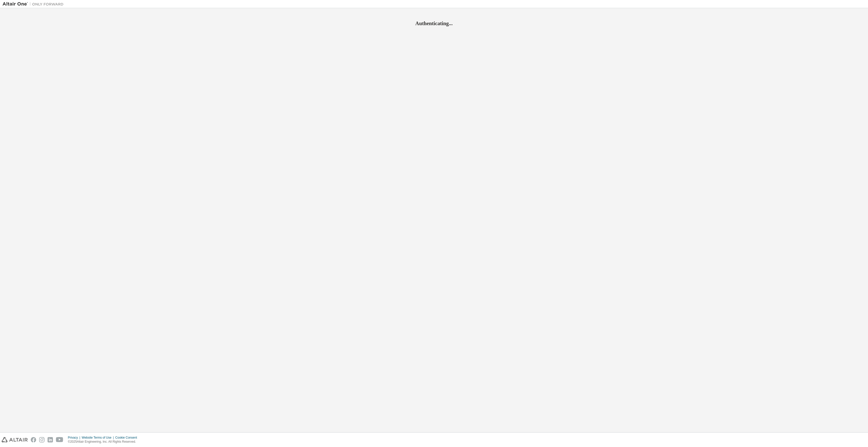  I want to click on img: linkedin.svg, so click(50, 440).